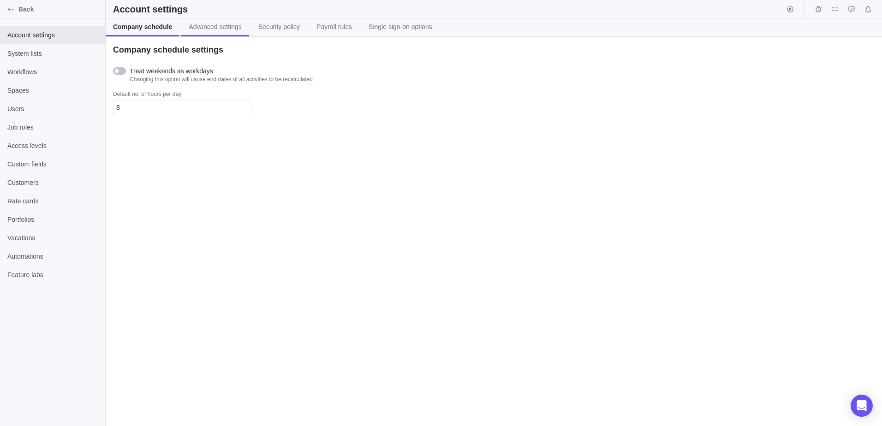 Image resolution: width=882 pixels, height=426 pixels. Describe the element at coordinates (334, 27) in the screenshot. I see `a: Payroll rules` at that location.